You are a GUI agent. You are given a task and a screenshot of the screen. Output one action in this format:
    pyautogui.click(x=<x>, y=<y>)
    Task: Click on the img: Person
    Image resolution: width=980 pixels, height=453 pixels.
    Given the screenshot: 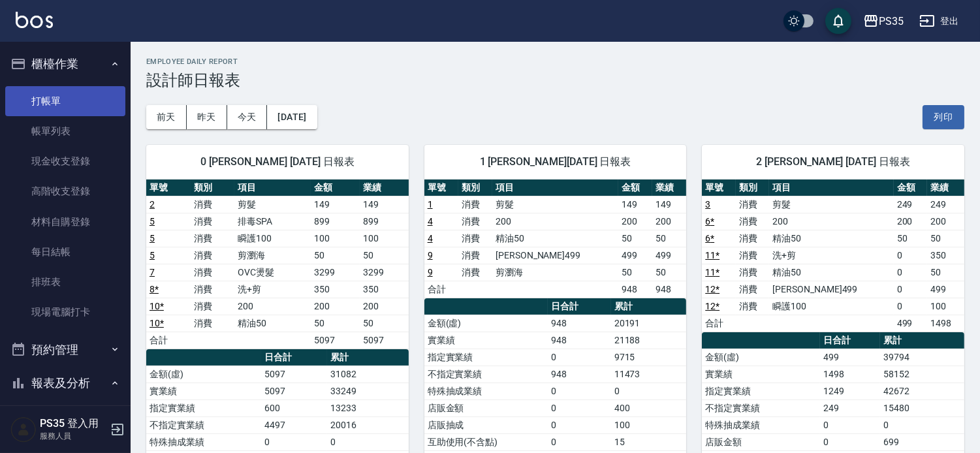 What is the action you would take?
    pyautogui.click(x=24, y=429)
    